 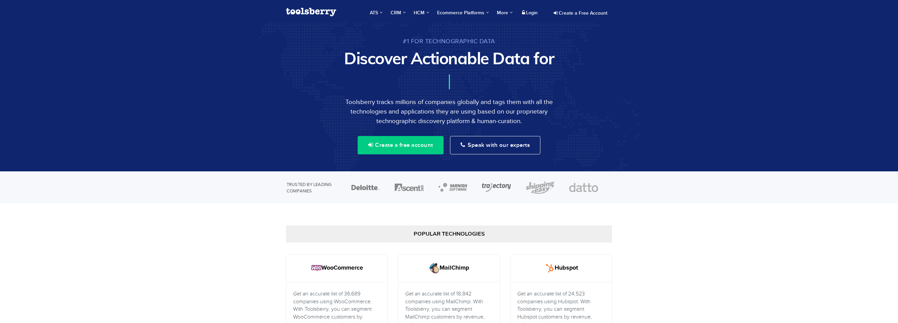 I want to click on p: TRUSTED BY LEADING COMPANIES, so click(x=310, y=182).